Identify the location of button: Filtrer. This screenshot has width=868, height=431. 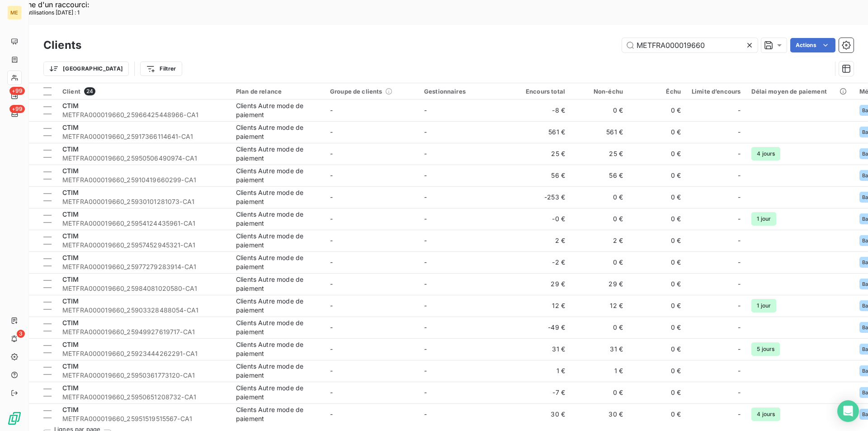
(161, 69).